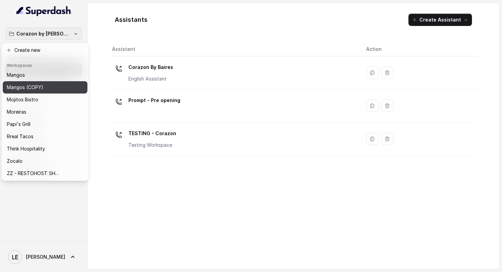  I want to click on p: Moreiras, so click(16, 112).